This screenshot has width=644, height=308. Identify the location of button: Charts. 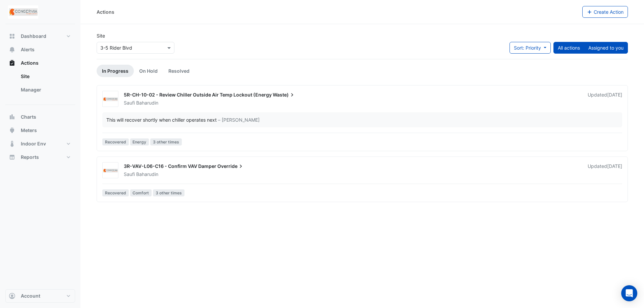
(40, 117).